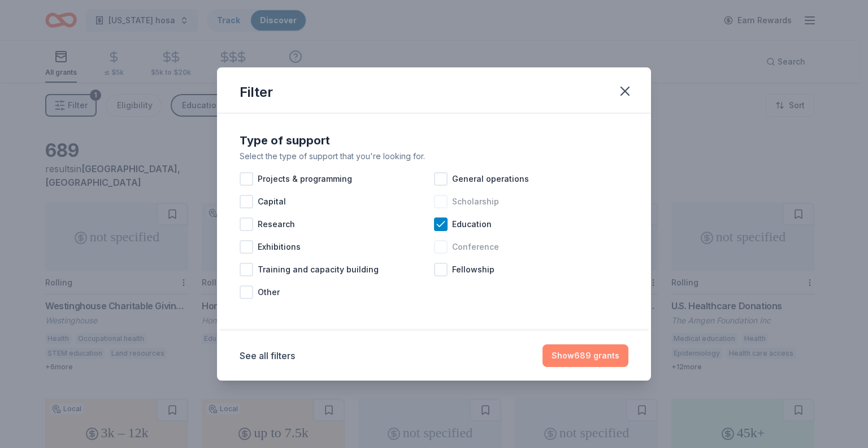 The width and height of the screenshot is (868, 448). What do you see at coordinates (586, 355) in the screenshot?
I see `button: Show689 grants` at bounding box center [586, 355].